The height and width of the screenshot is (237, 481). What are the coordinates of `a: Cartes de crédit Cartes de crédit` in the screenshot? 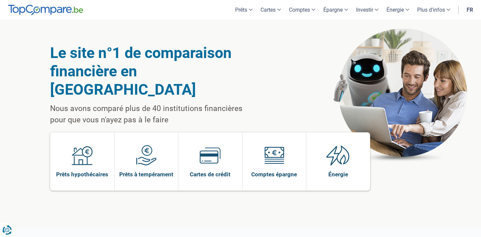 It's located at (210, 162).